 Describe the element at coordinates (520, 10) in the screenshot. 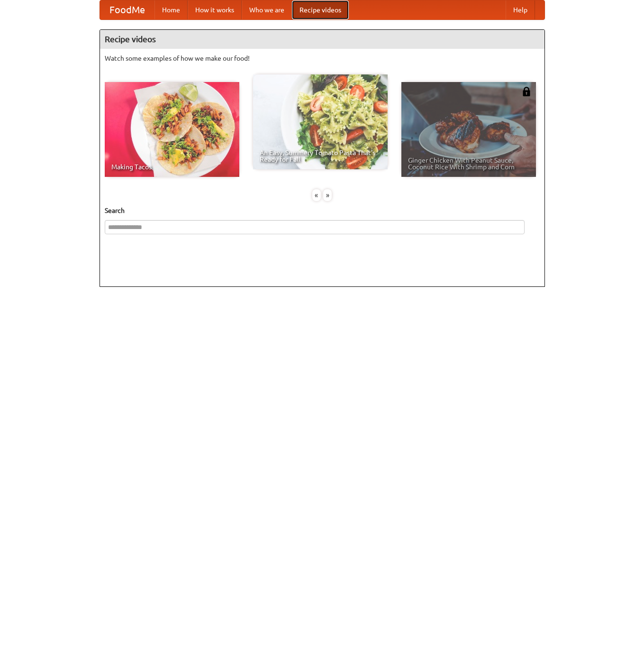

I see `a: Help` at that location.